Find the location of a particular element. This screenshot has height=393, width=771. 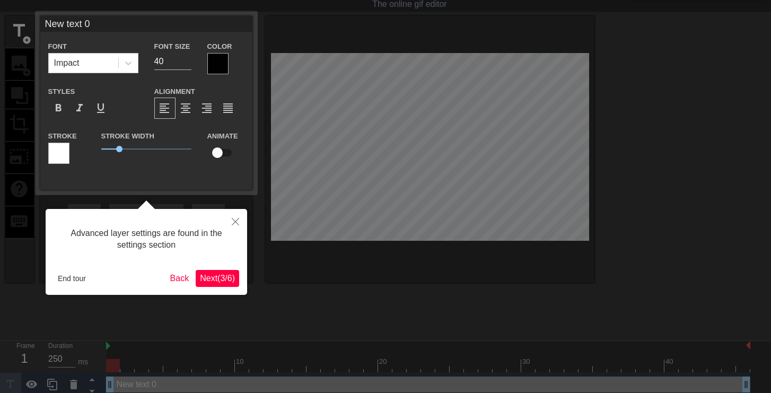

button: End tour is located at coordinates (72, 278).